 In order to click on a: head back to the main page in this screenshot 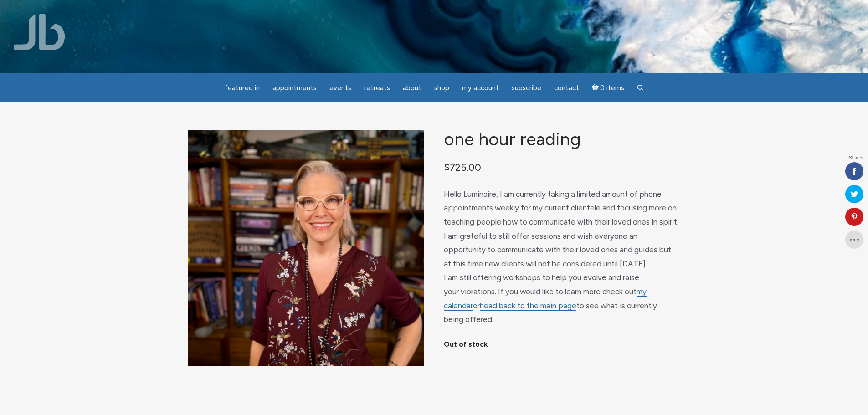, I will do `click(528, 306)`.